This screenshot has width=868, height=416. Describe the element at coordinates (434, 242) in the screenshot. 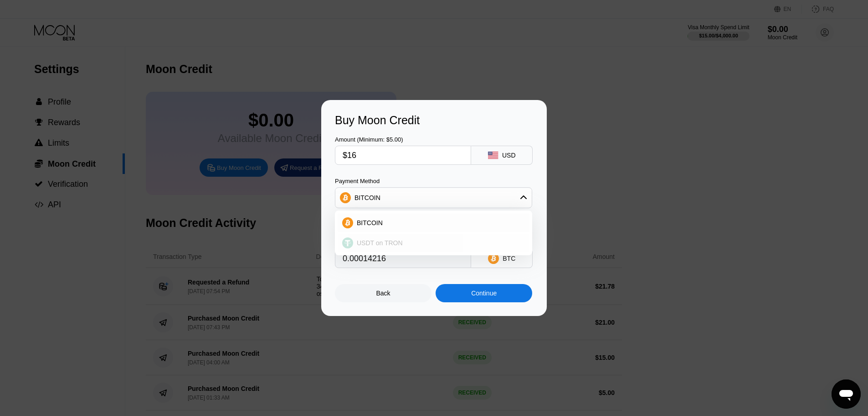

I see `div: USDT on TRON` at that location.